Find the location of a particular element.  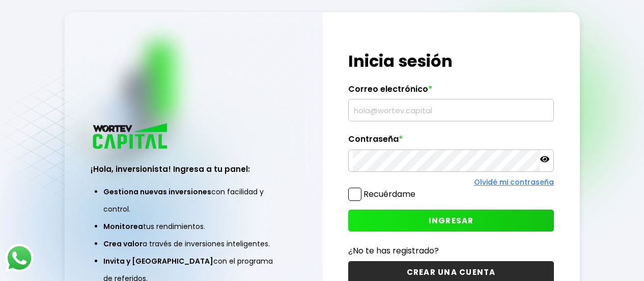

h1: Inicia sesión is located at coordinates (451, 61).